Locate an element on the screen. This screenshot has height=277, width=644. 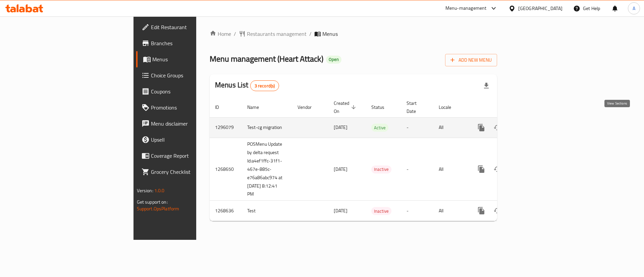
td: Test-cg migration is located at coordinates (267, 128).